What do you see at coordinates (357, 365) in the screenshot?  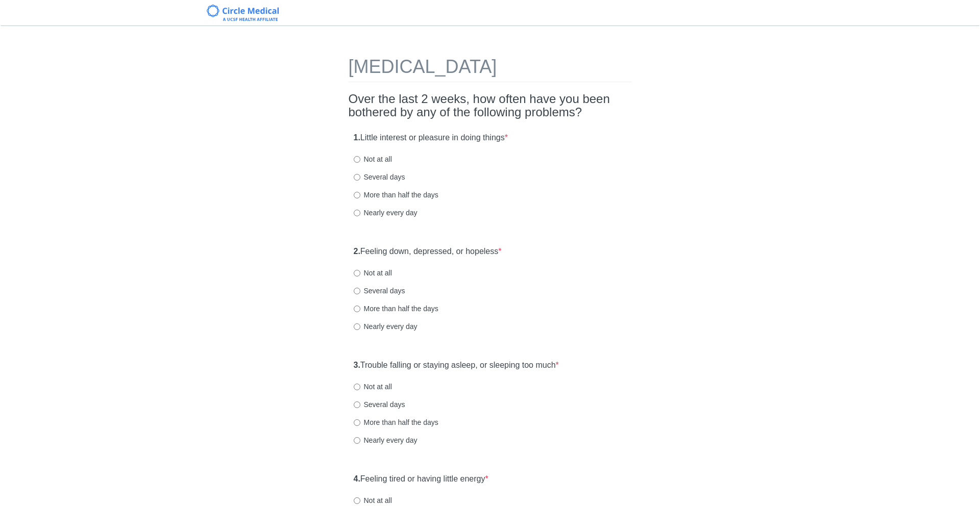 I see `strong: 3.` at bounding box center [357, 365].